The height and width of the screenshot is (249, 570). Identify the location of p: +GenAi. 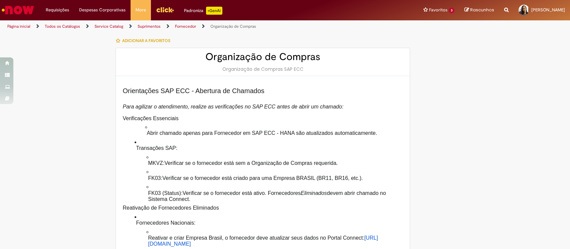
(214, 11).